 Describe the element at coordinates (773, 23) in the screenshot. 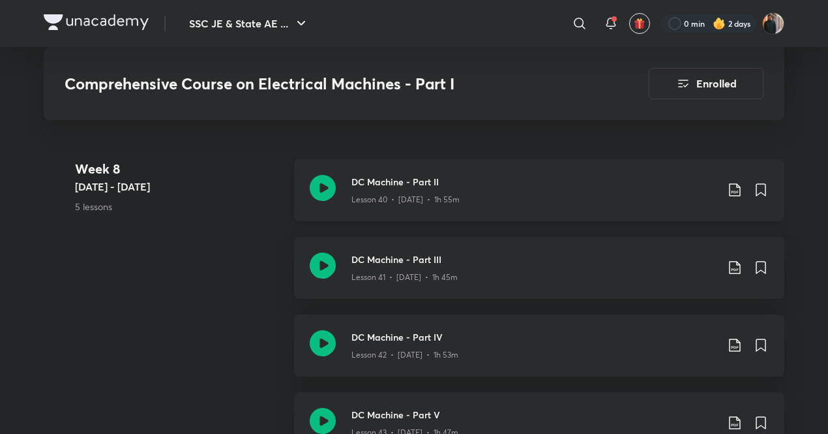

I see `img: Anish kumar` at that location.